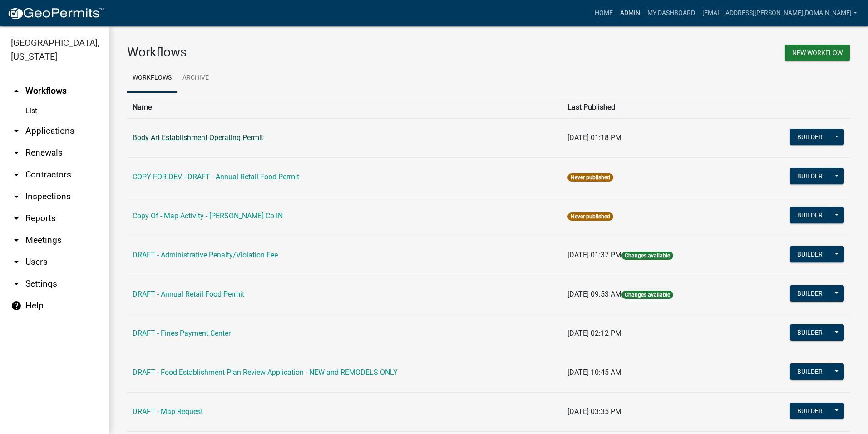 The height and width of the screenshot is (434, 868). I want to click on button: New Workflow, so click(817, 52).